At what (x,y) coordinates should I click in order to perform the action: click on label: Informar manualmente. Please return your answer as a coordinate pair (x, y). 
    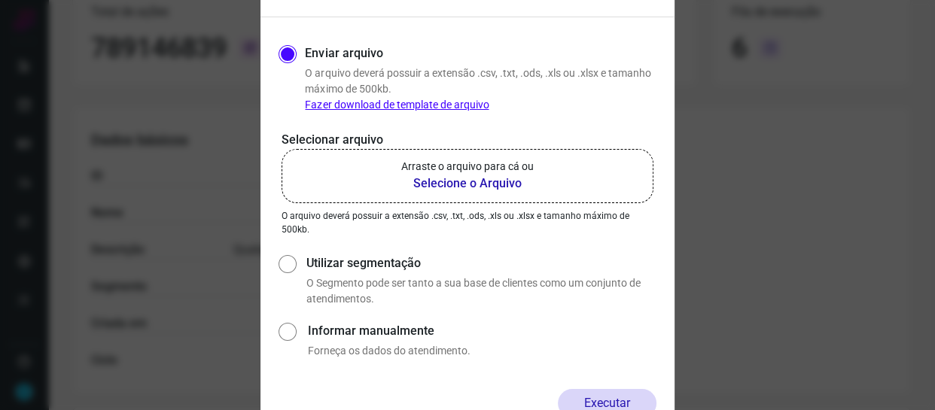
    Looking at the image, I should click on (482, 331).